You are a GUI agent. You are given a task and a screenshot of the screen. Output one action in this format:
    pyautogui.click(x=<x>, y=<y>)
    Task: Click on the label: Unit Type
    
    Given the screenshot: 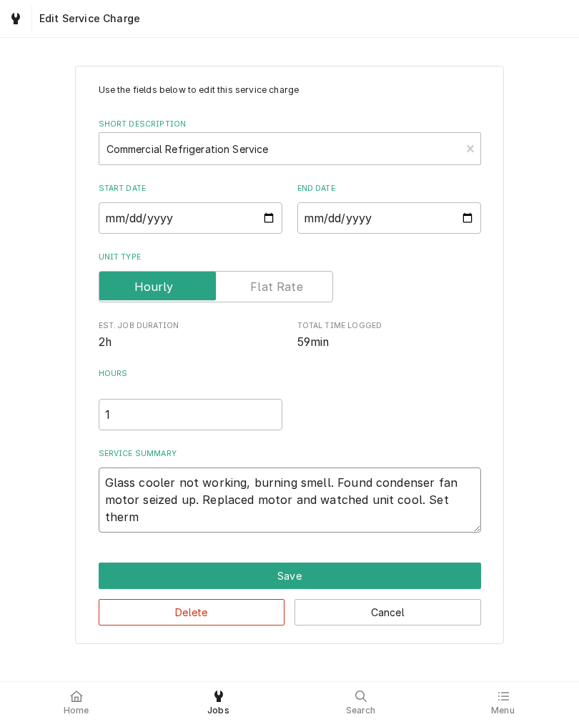 What is the action you would take?
    pyautogui.click(x=289, y=257)
    